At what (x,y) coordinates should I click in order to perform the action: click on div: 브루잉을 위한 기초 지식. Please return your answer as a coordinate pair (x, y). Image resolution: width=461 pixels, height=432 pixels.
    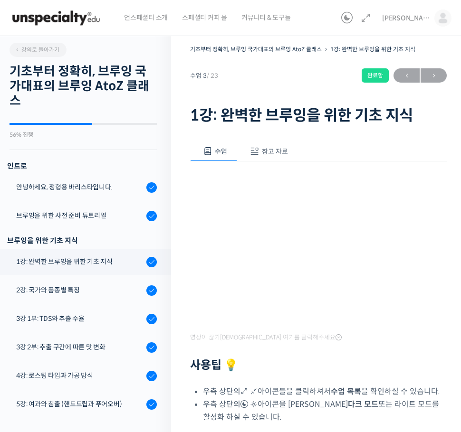
    Looking at the image, I should click on (82, 240).